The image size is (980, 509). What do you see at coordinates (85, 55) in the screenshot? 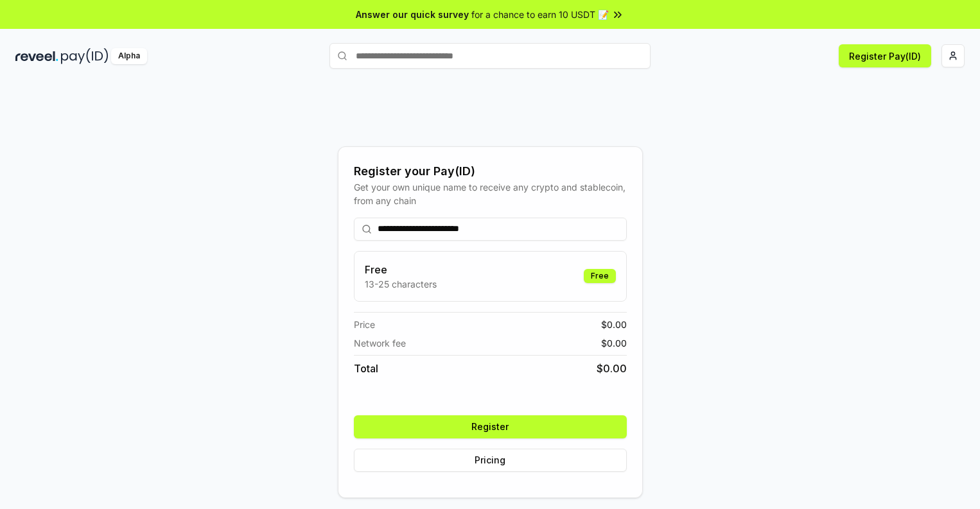
I see `img: pay_id` at bounding box center [85, 55].